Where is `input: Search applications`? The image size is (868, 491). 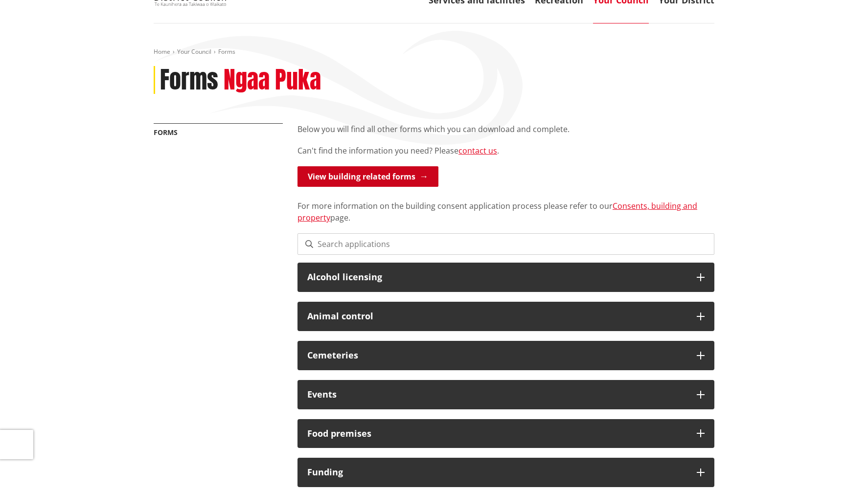
input: Search applications is located at coordinates (506, 244).